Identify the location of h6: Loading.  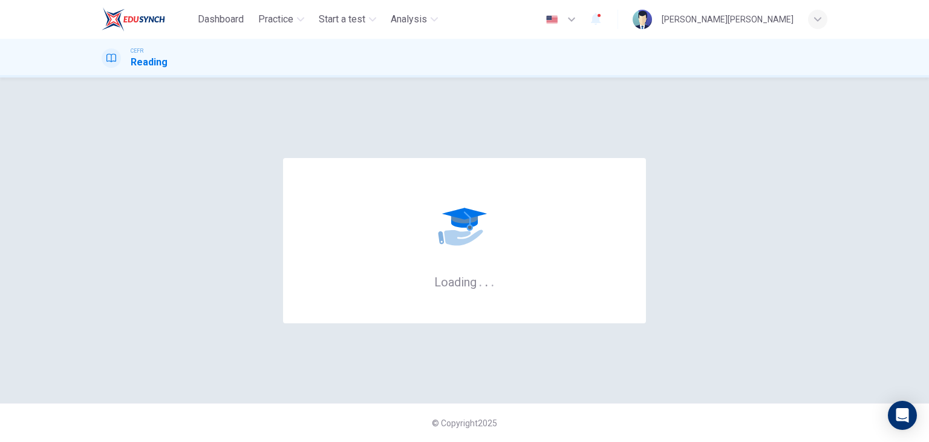
(465, 281).